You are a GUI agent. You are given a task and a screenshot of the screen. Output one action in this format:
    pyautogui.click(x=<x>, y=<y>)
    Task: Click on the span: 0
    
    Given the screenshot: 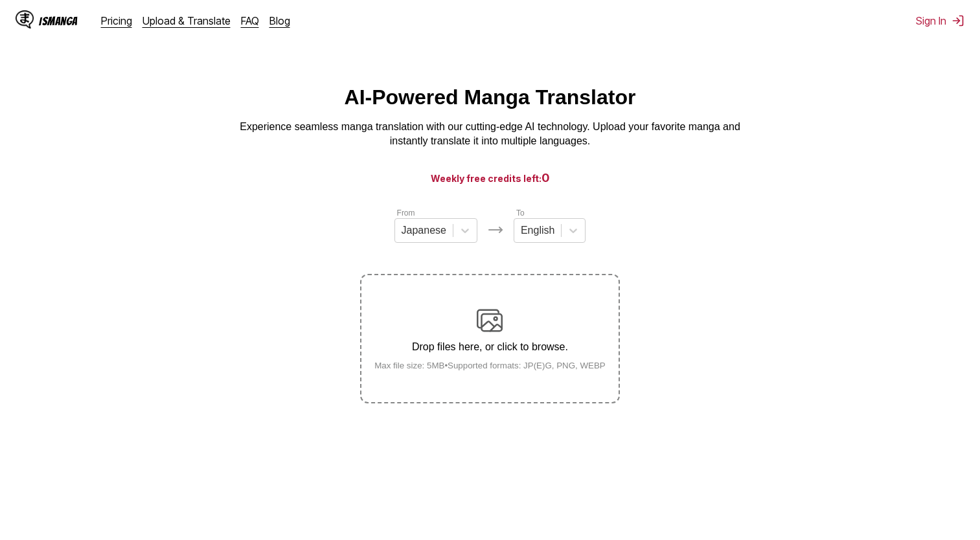 What is the action you would take?
    pyautogui.click(x=546, y=178)
    